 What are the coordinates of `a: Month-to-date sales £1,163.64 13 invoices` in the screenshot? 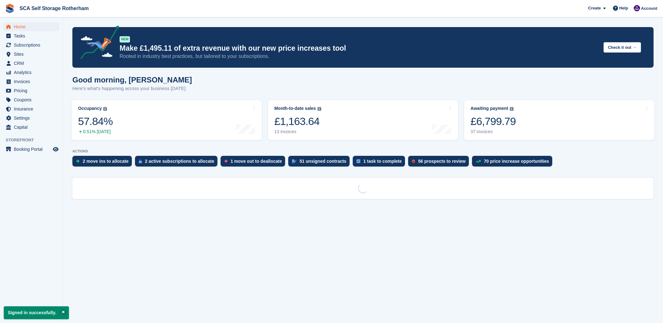 It's located at (363, 120).